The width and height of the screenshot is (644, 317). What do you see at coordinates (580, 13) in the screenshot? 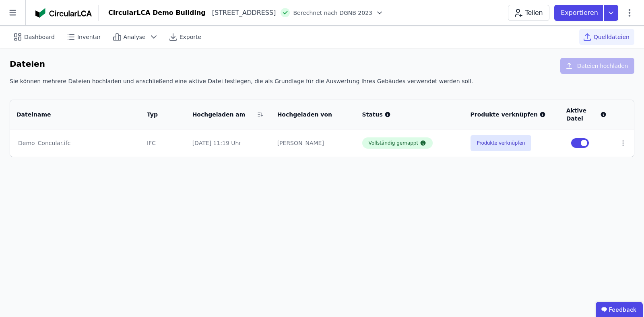
I see `p: Exportieren` at bounding box center [580, 13].